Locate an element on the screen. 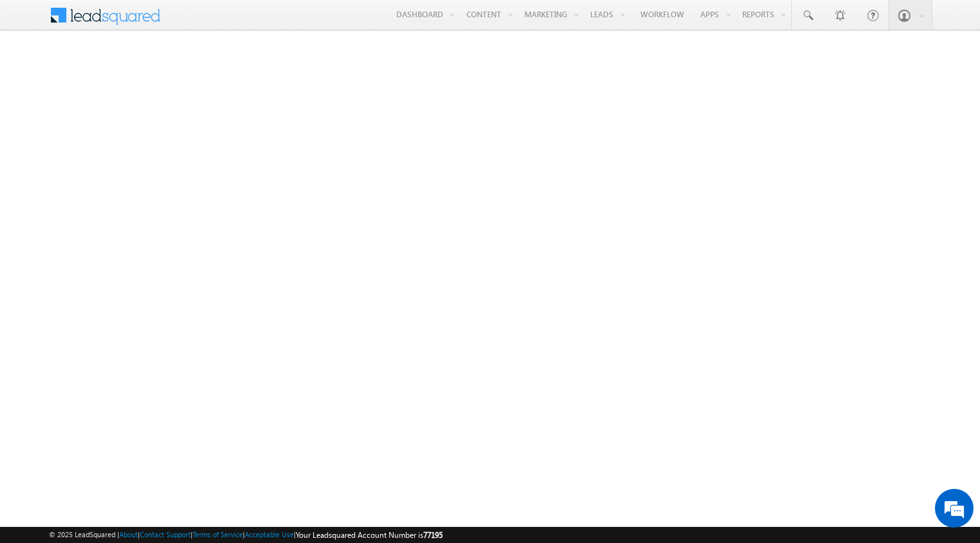 The image size is (980, 543). a: Acceptable Use is located at coordinates (269, 534).